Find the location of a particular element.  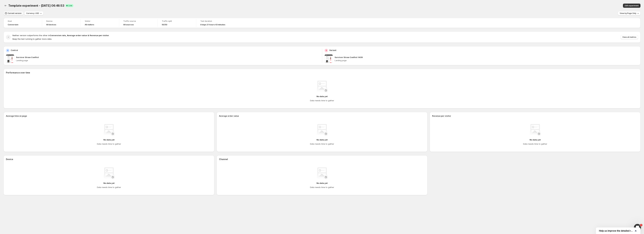

a: Traffic sourceAll sources is located at coordinates (138, 23).